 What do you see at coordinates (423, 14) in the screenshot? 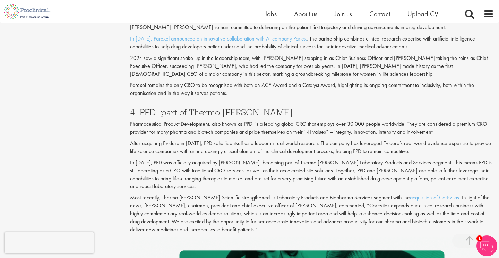
I see `a: Upload CV` at bounding box center [423, 14].